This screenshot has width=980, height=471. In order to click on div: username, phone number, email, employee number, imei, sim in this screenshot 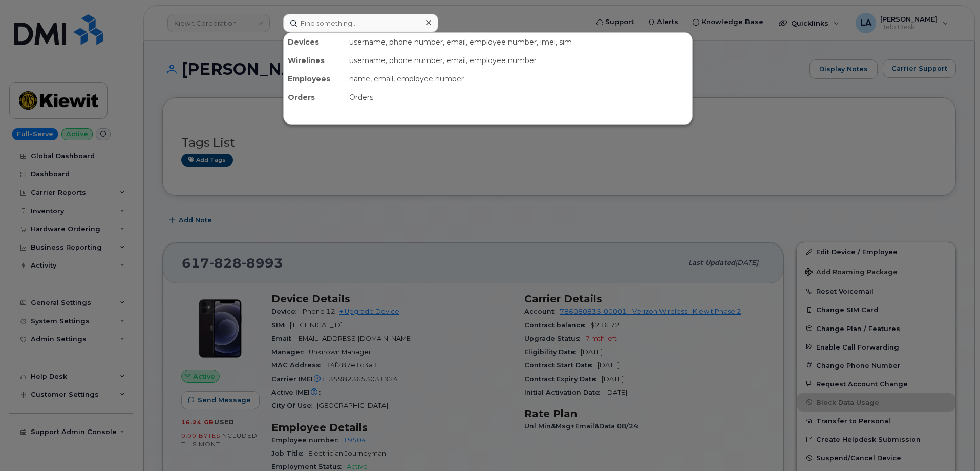, I will do `click(518, 42)`.